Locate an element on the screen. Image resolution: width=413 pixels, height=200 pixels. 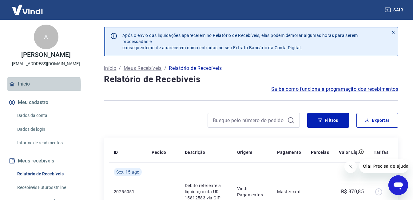
p: Início is located at coordinates (110, 68).